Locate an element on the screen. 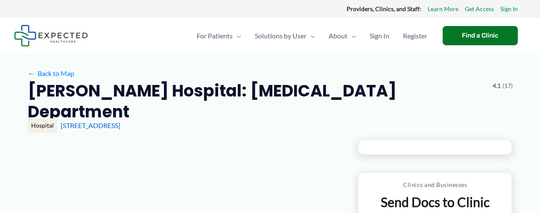 The height and width of the screenshot is (213, 540). span: For Patients is located at coordinates (215, 36).